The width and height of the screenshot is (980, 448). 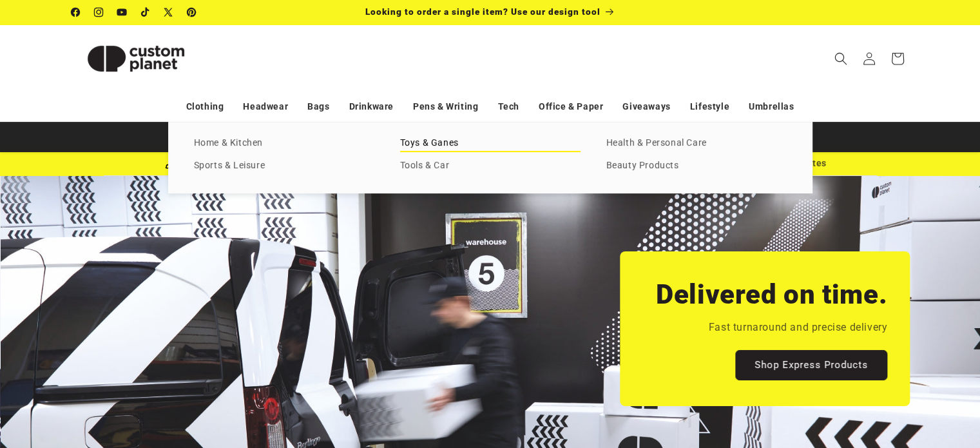 What do you see at coordinates (873, 378) in the screenshot?
I see `div: Chat Widget` at bounding box center [873, 378].